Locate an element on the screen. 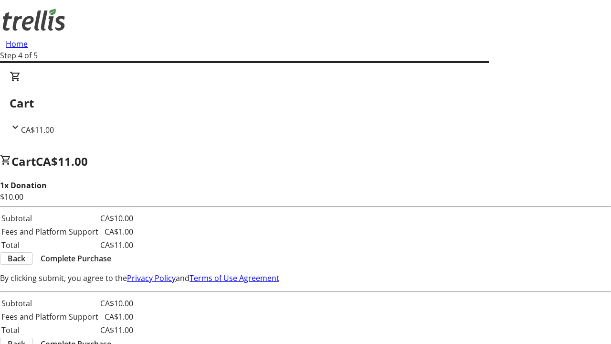  span: Back is located at coordinates (16, 258).